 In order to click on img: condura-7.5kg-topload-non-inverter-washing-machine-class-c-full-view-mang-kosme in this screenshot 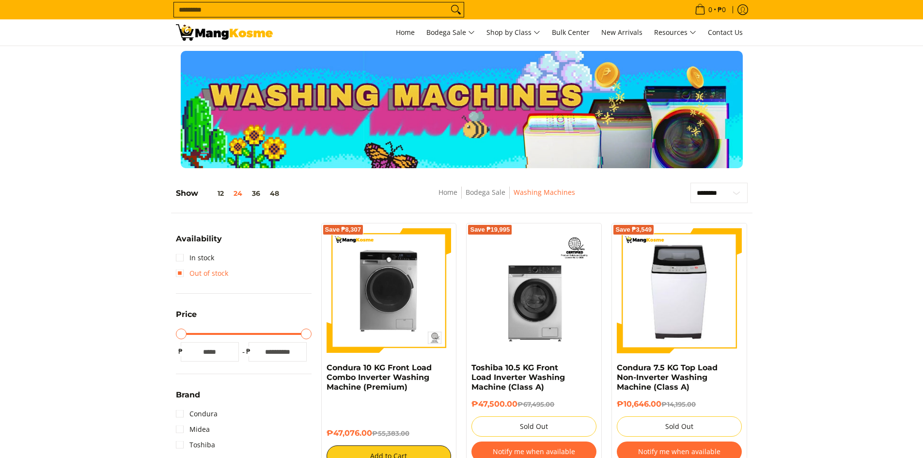, I will do `click(680, 291)`.